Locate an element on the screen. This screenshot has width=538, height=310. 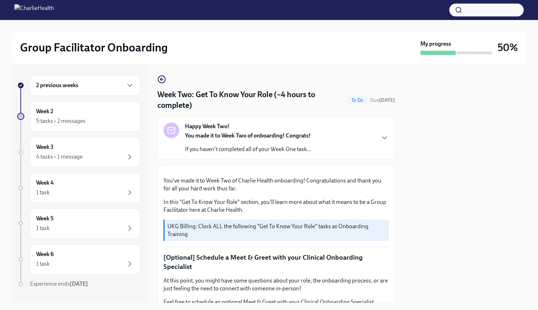
span: Due is located at coordinates (382, 100).